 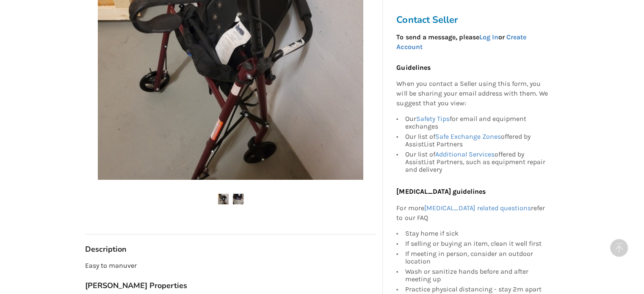 I want to click on div: Our list of offered by AssistList Partners, so click(x=476, y=140).